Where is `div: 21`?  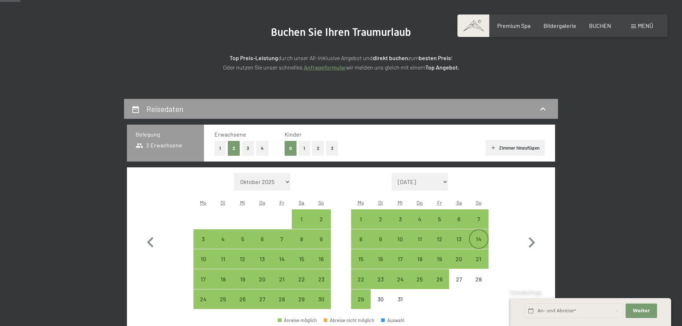
div: 21 is located at coordinates (479, 265).